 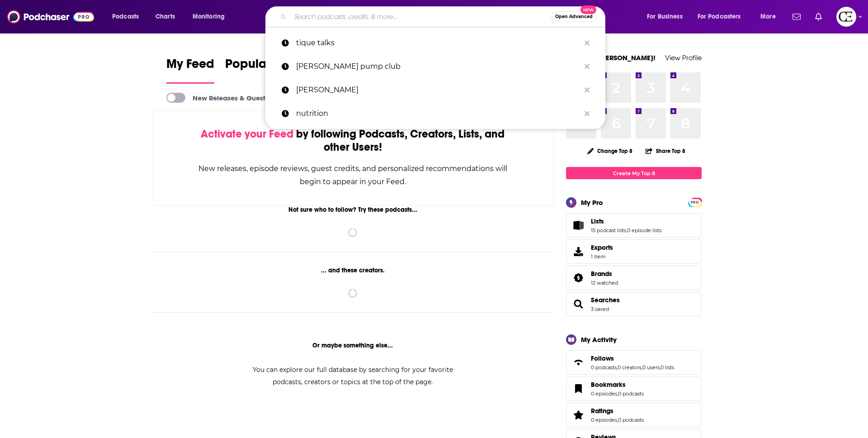 What do you see at coordinates (768, 17) in the screenshot?
I see `span: More` at bounding box center [768, 17].